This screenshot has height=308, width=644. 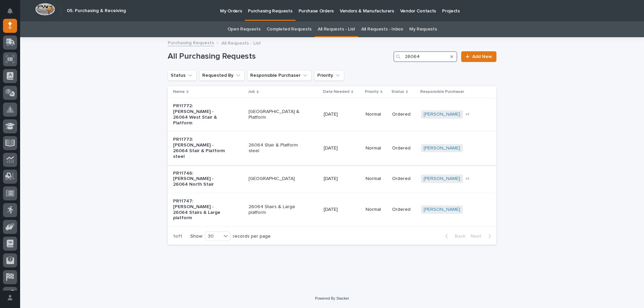 I want to click on button: Requested By, so click(x=222, y=76).